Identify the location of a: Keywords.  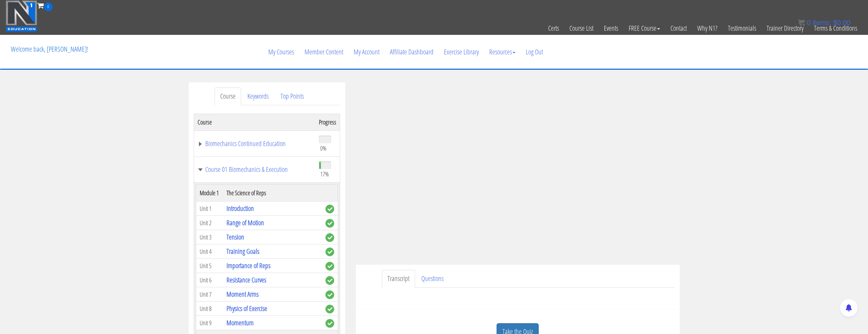
(258, 96).